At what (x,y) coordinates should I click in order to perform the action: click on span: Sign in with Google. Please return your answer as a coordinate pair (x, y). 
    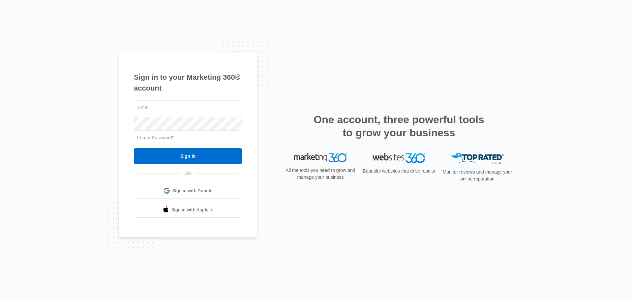
    Looking at the image, I should click on (193, 191).